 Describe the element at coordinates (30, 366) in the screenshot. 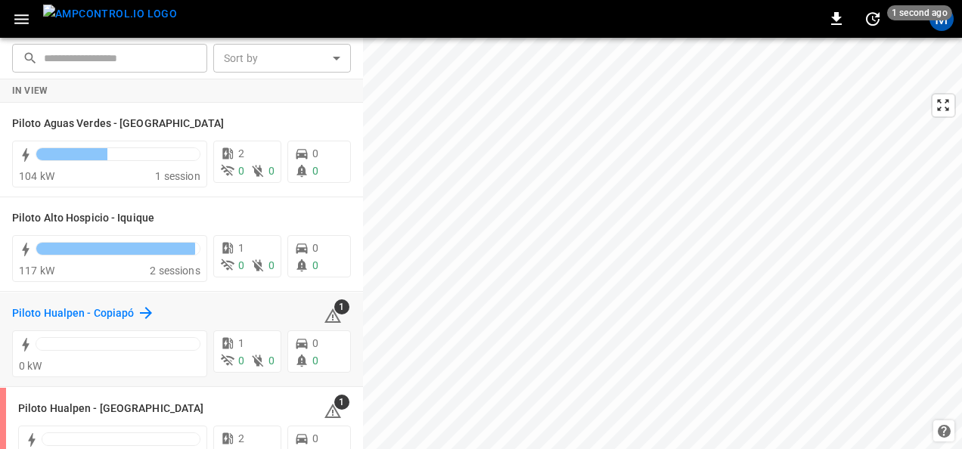

I see `span: 0 kW` at that location.